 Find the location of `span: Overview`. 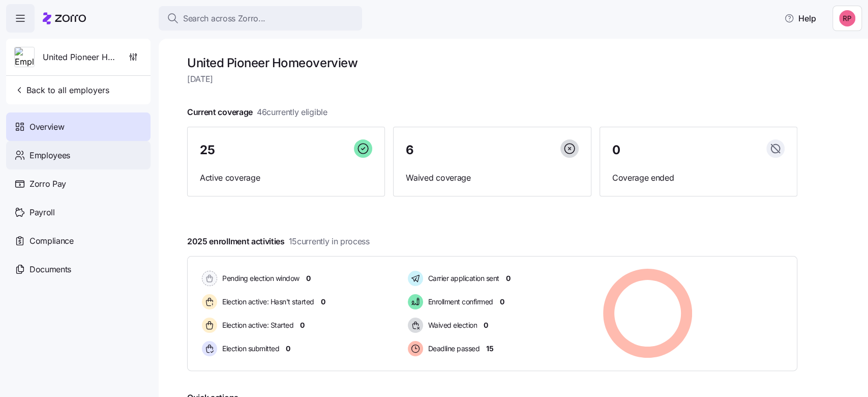

span: Overview is located at coordinates (47, 127).